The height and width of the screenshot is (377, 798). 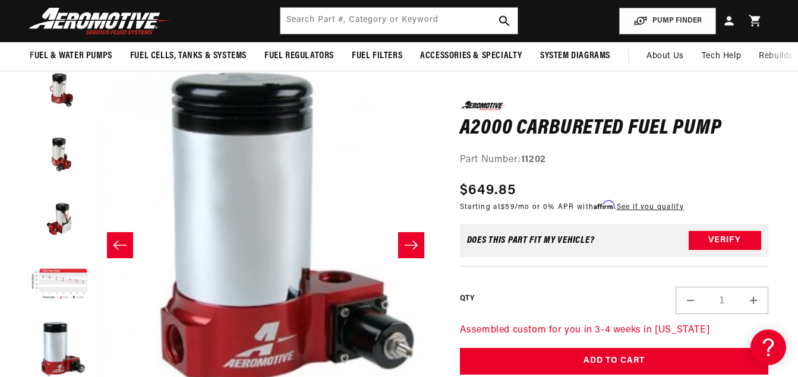 What do you see at coordinates (471, 56) in the screenshot?
I see `span: Accessories & Specialty` at bounding box center [471, 56].